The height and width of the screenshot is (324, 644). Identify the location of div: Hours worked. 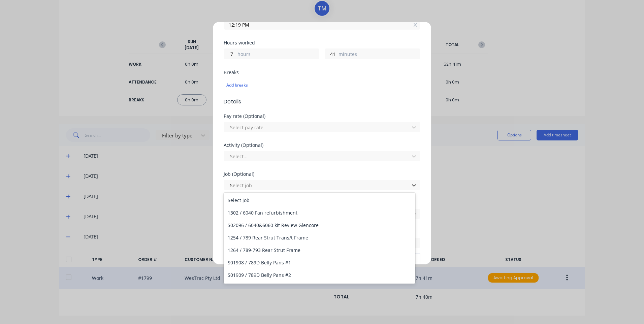
(322, 43).